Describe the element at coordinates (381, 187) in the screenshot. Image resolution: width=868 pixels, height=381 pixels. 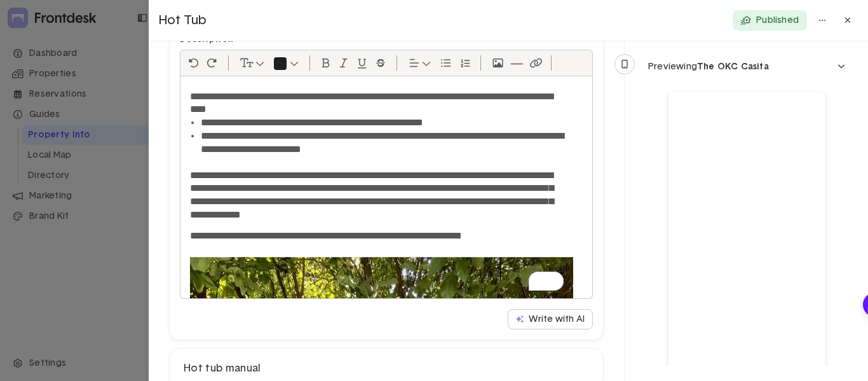
I see `div: To enrich screen reader interactions, please activate Accessibility in Grammarly extension settings` at that location.